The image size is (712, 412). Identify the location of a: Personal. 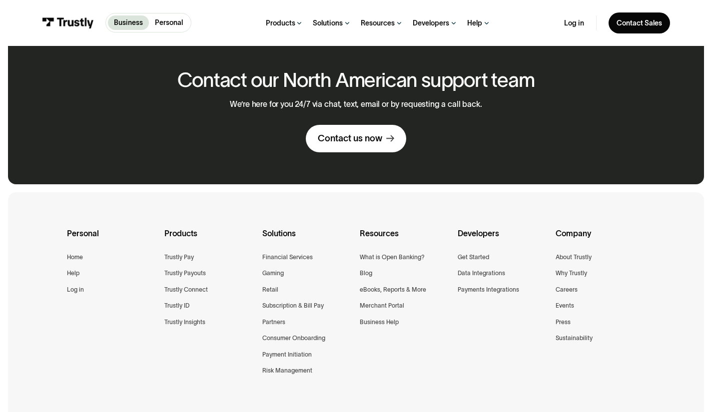
(169, 22).